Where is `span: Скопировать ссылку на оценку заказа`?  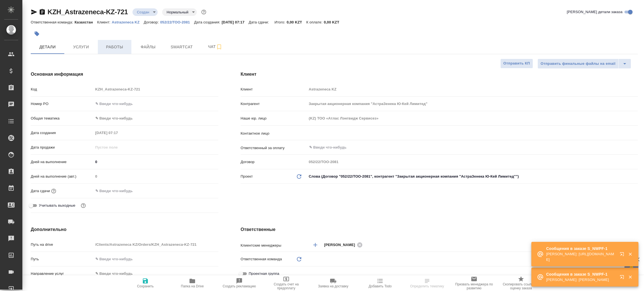
span: Скопировать ссылку на оценку заказа is located at coordinates (521, 286).